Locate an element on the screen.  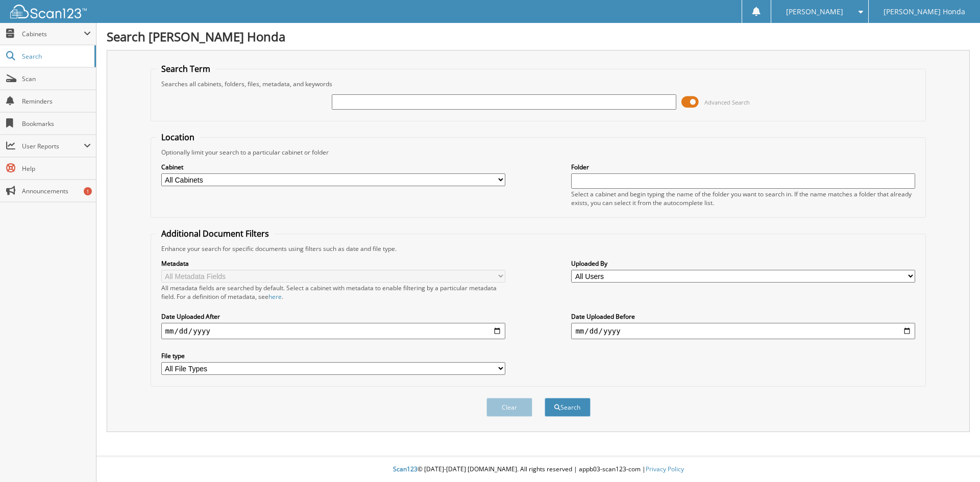
a: Privacy Policy is located at coordinates (664, 469).